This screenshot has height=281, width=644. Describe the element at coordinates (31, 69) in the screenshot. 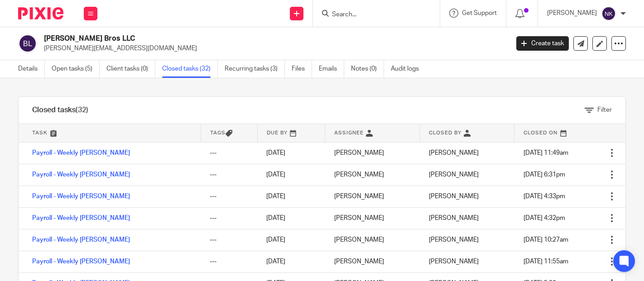

I see `a: Details` at that location.